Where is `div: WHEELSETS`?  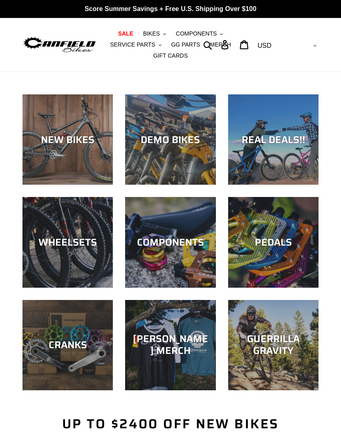
div: WHEELSETS is located at coordinates (67, 242).